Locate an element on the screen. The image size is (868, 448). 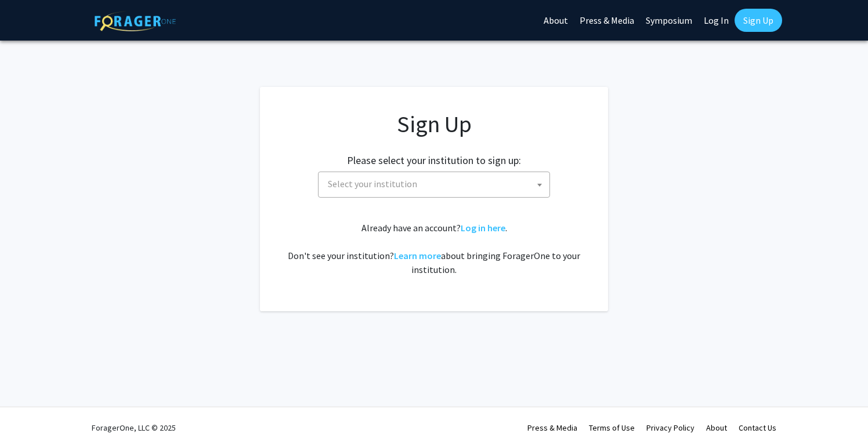
a: Log in here is located at coordinates (483, 228).